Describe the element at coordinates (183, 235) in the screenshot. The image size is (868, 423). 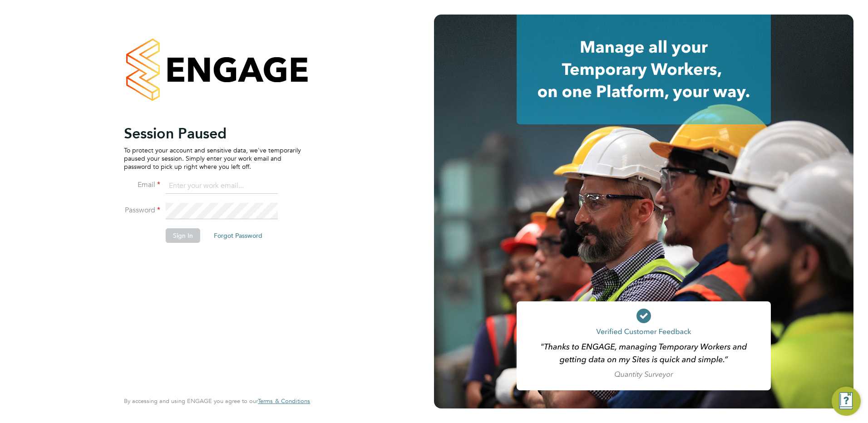
I see `button: Sign In` at that location.